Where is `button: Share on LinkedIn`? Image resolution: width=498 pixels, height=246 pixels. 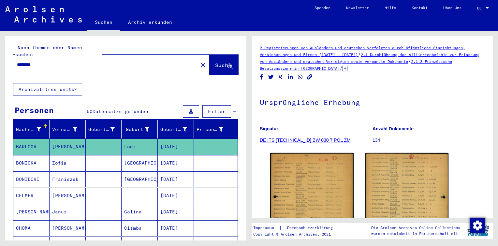
button: Share on LinkedIn is located at coordinates (290, 77).